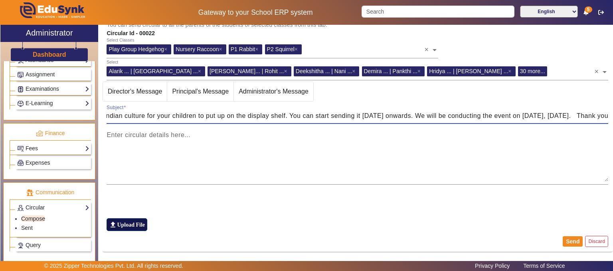 The height and width of the screenshot is (271, 613). Describe the element at coordinates (50, 133) in the screenshot. I see `p: Finance` at that location.